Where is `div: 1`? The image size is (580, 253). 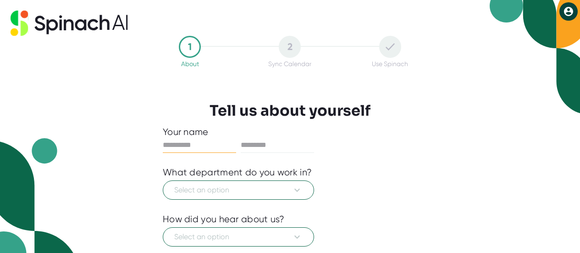
div: 1 is located at coordinates (190, 47).